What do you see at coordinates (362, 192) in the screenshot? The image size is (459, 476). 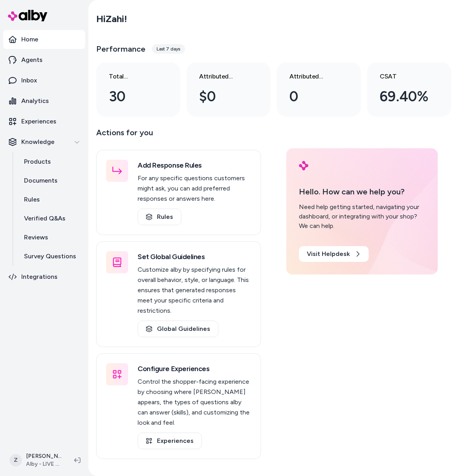 I see `p: Hello. How can we help you?` at bounding box center [362, 192].